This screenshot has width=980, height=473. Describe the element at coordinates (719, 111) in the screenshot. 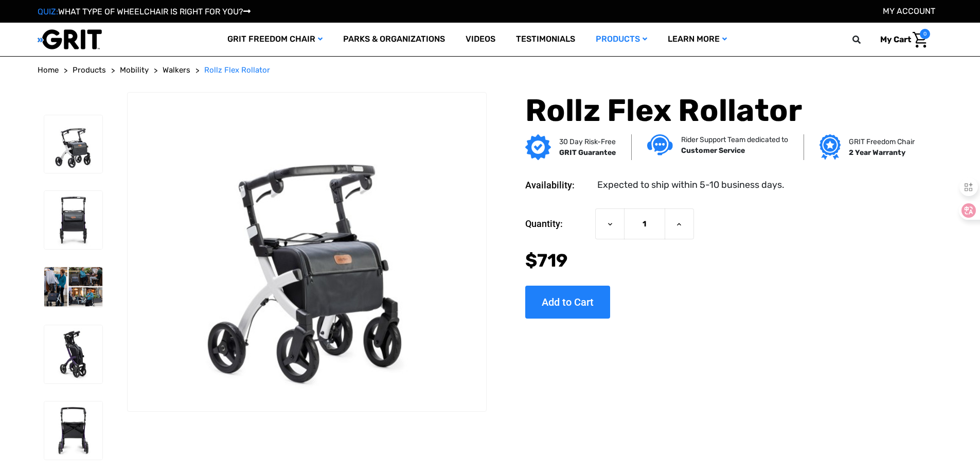

I see `h1: Rollz Flex Rollator` at that location.